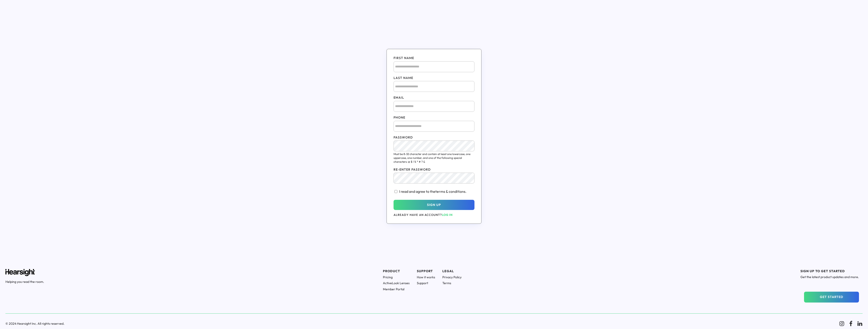  Describe the element at coordinates (452, 277) in the screenshot. I see `h1: Privacy Policy` at that location.